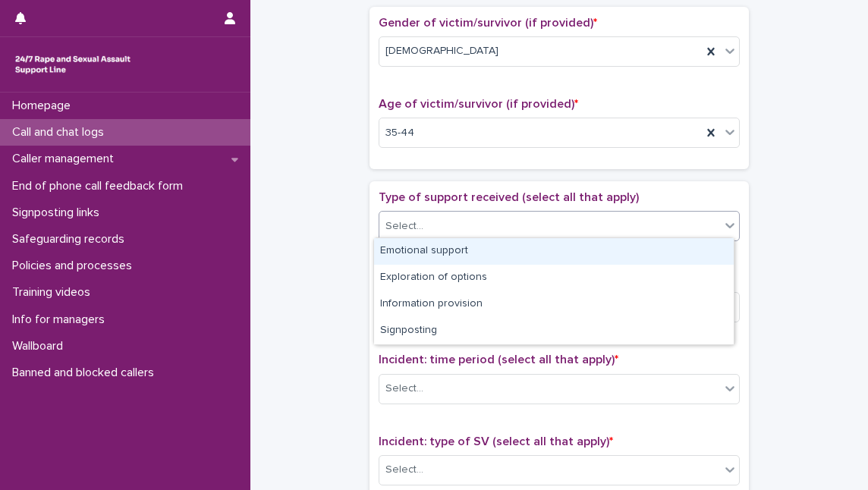 The image size is (868, 490). I want to click on span: Incident: time period (select all that apply), so click(499, 360).